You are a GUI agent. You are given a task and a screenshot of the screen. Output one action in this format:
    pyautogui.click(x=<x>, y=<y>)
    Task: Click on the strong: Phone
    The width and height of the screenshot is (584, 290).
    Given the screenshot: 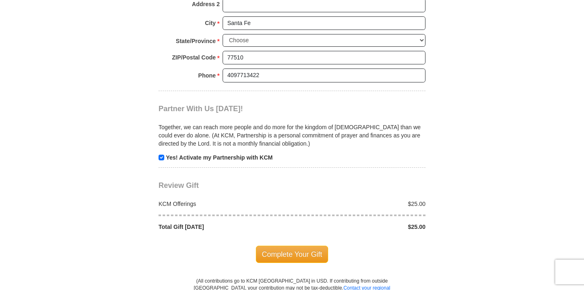 What is the action you would take?
    pyautogui.click(x=207, y=76)
    